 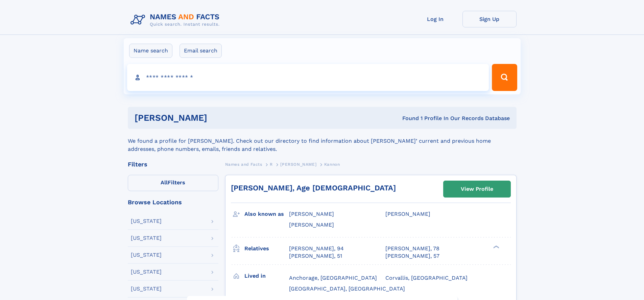 I want to click on button: Search Button, so click(x=505, y=78).